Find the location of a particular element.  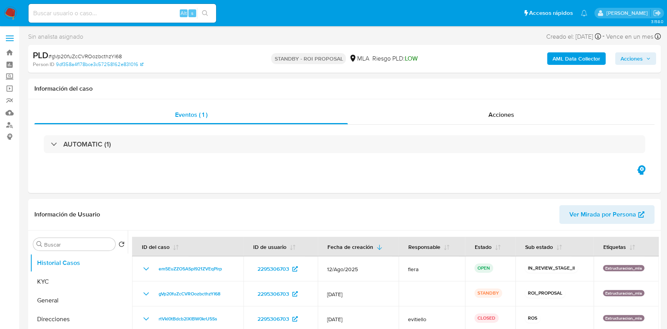

button: Direcciones is located at coordinates (79, 319).